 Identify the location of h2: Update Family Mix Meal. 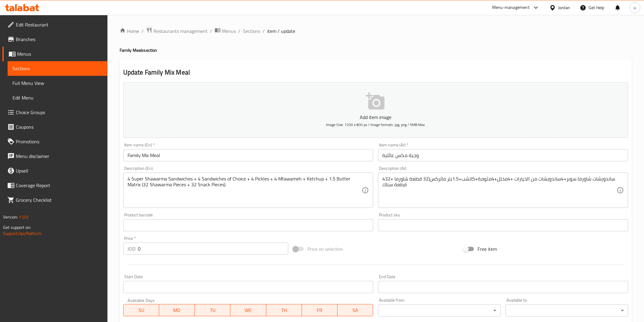
(376, 72).